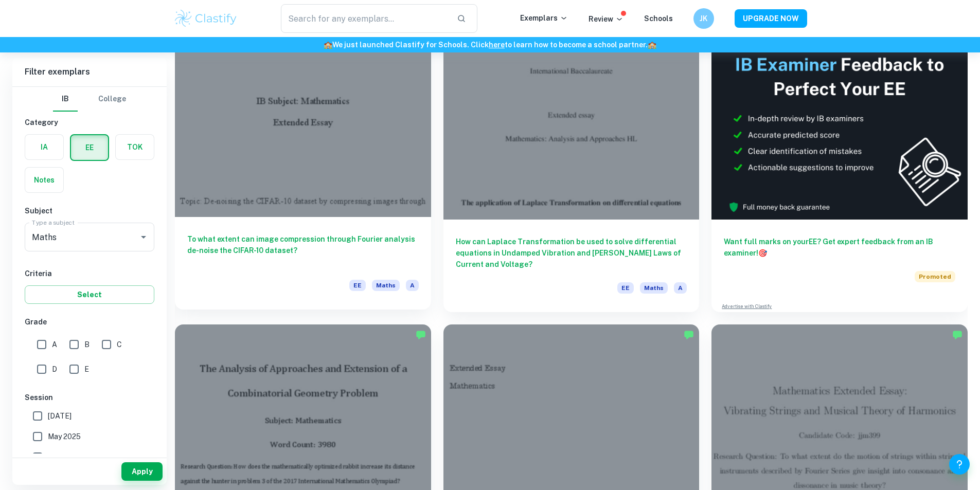  What do you see at coordinates (53, 222) in the screenshot?
I see `label: Type a subject` at bounding box center [53, 222].